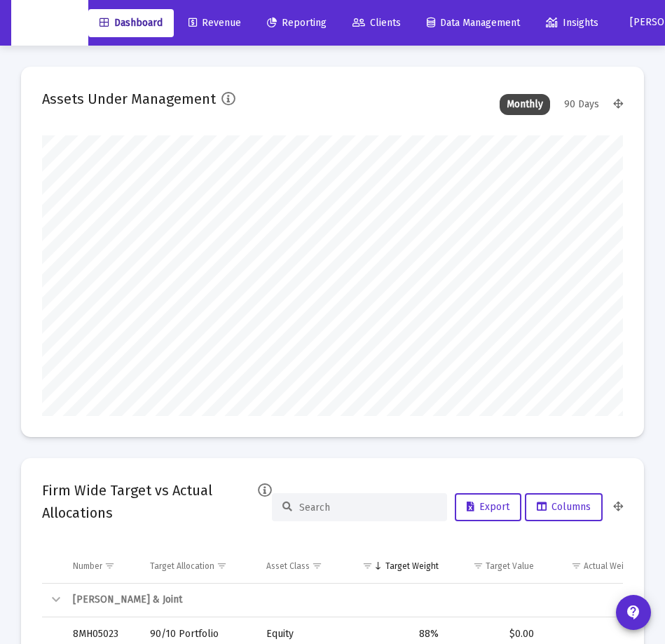 This screenshot has height=644, width=665. What do you see at coordinates (215, 23) in the screenshot?
I see `a: Revenue` at bounding box center [215, 23].